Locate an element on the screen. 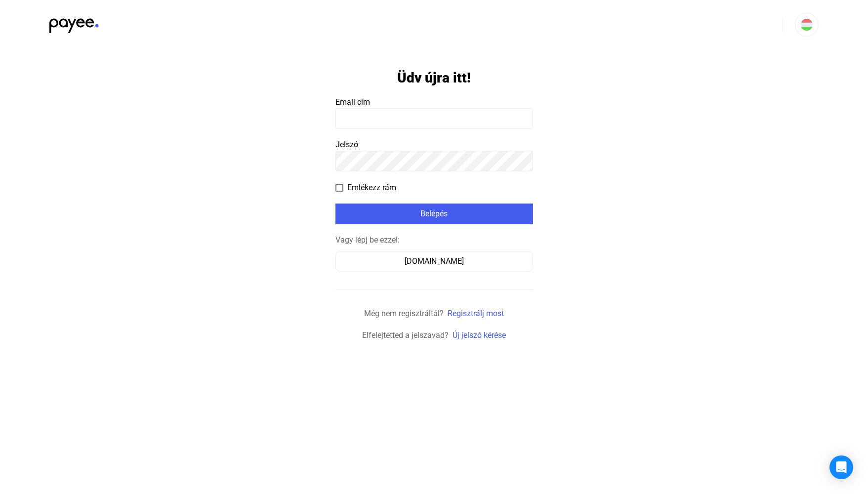 This screenshot has height=494, width=868. img: black-payee-blue-dot.svg is located at coordinates (74, 23).